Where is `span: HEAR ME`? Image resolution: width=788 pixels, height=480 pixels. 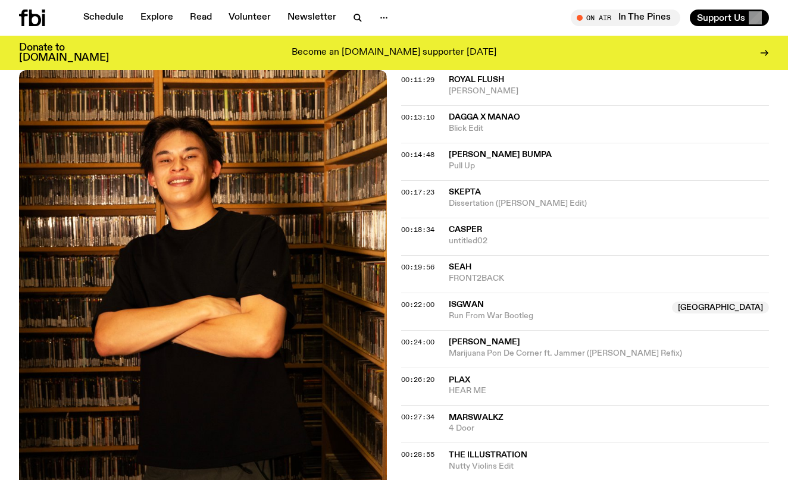
span: HEAR ME is located at coordinates (609, 391).